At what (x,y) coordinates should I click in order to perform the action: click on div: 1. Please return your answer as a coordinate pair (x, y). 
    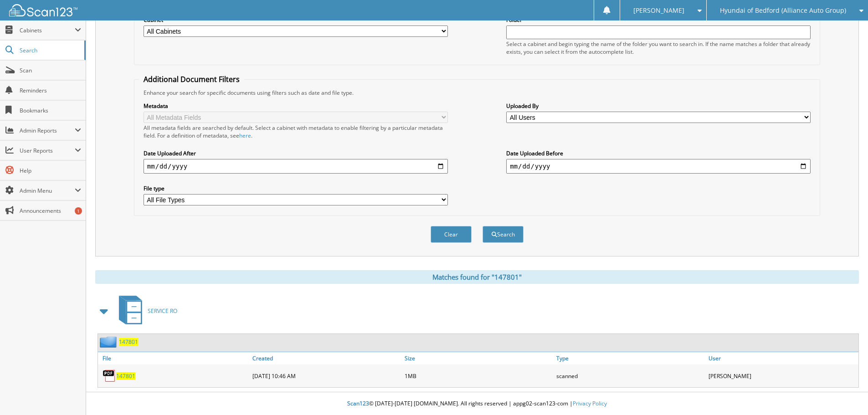
    Looking at the image, I should click on (79, 211).